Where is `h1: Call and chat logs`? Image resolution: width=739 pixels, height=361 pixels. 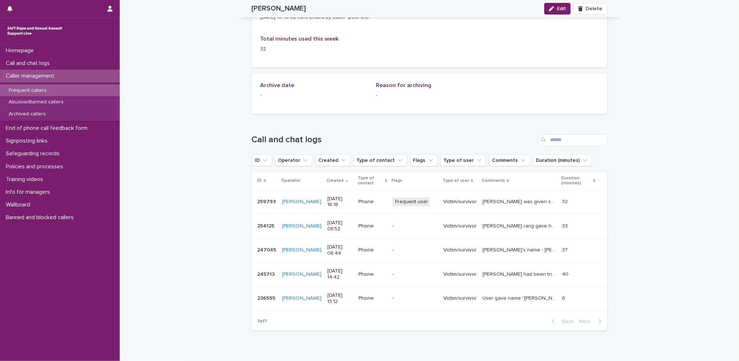
h1: Call and chat logs is located at coordinates (394, 140).